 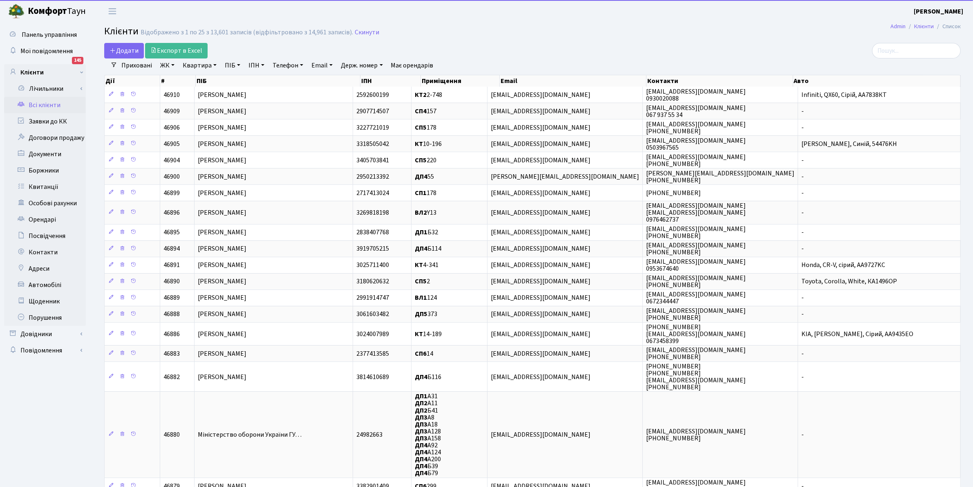 What do you see at coordinates (926, 27) in the screenshot?
I see `nav: breadcrumb` at bounding box center [926, 27].